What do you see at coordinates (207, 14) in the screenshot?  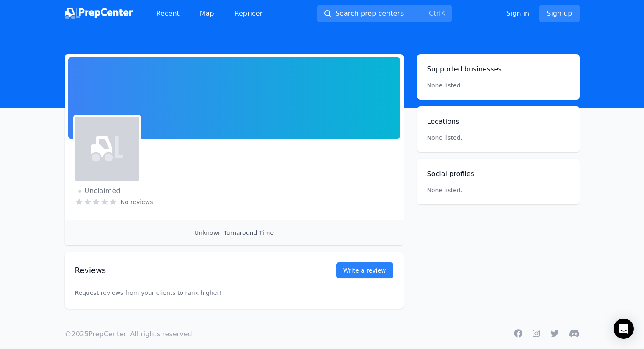 I see `a: Map` at bounding box center [207, 14].